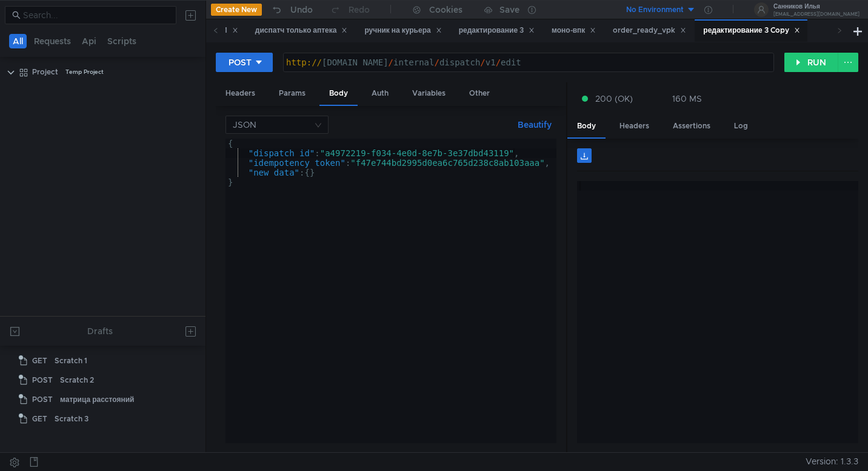 The image size is (868, 471). What do you see at coordinates (85, 72) in the screenshot?
I see `div: Temp Project` at bounding box center [85, 72].